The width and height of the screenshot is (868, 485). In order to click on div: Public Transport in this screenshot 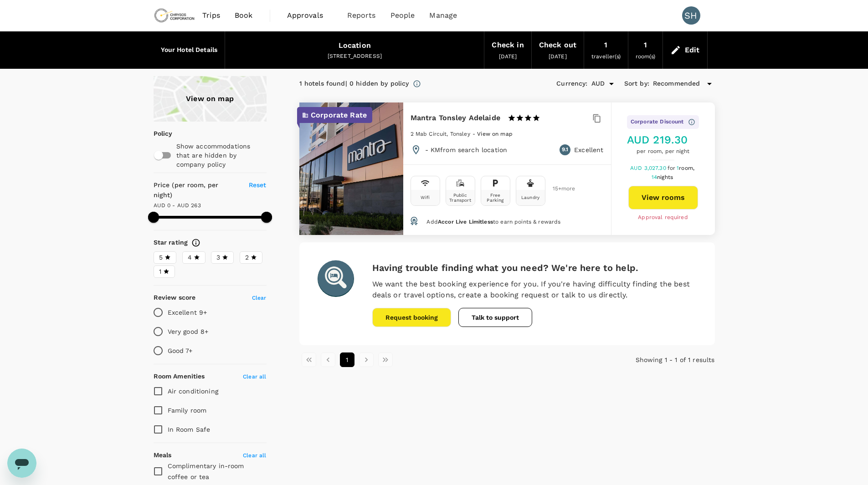, I will do `click(460, 197)`.